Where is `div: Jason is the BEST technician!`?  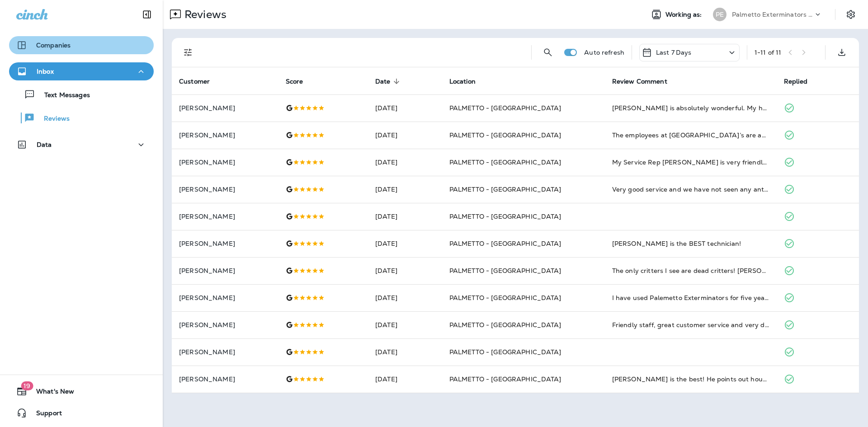
div: Jason is the BEST technician! is located at coordinates (691, 243).